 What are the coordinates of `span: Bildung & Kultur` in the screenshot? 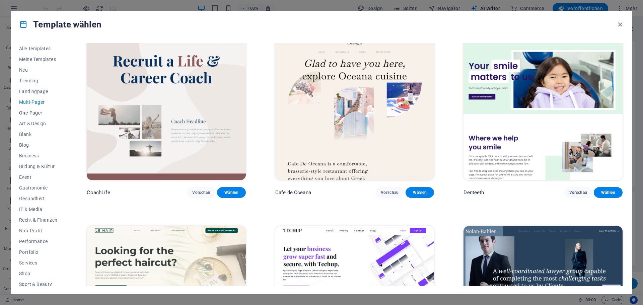 It's located at (38, 167).